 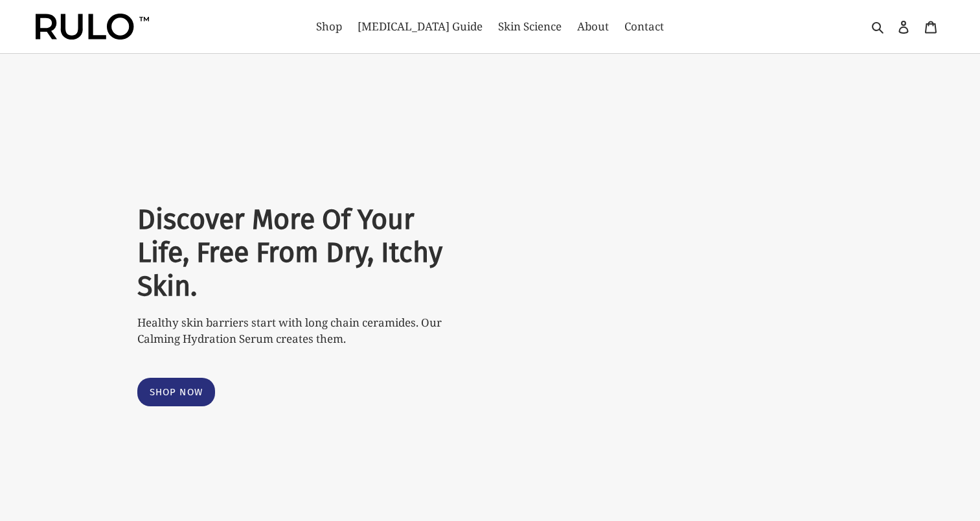 What do you see at coordinates (176, 392) in the screenshot?
I see `a: Shop Now` at bounding box center [176, 392].